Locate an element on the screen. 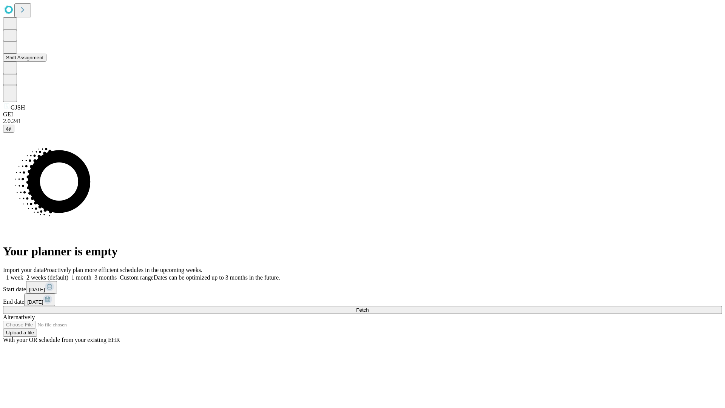  span: 2 weeks (default) is located at coordinates (47, 277).